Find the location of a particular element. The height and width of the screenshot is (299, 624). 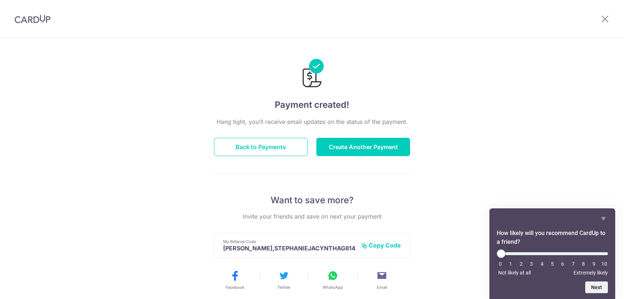

img: CardUp is located at coordinates (33, 19).